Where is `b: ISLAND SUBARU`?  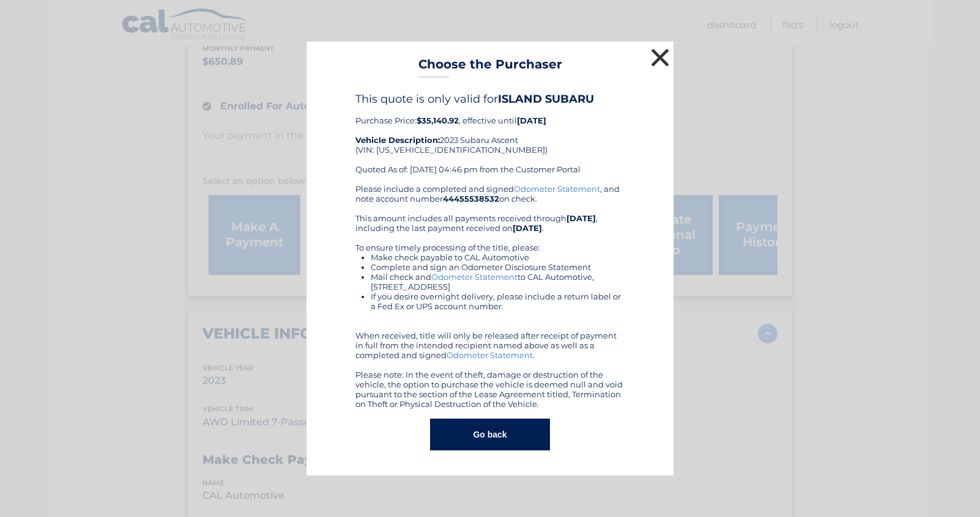 b: ISLAND SUBARU is located at coordinates (546, 99).